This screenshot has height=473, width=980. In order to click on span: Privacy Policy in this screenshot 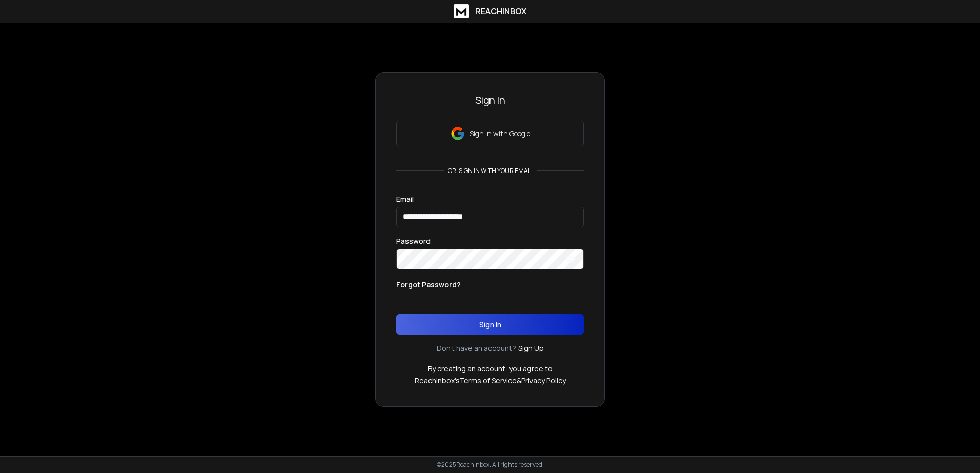, I will do `click(543, 381)`.